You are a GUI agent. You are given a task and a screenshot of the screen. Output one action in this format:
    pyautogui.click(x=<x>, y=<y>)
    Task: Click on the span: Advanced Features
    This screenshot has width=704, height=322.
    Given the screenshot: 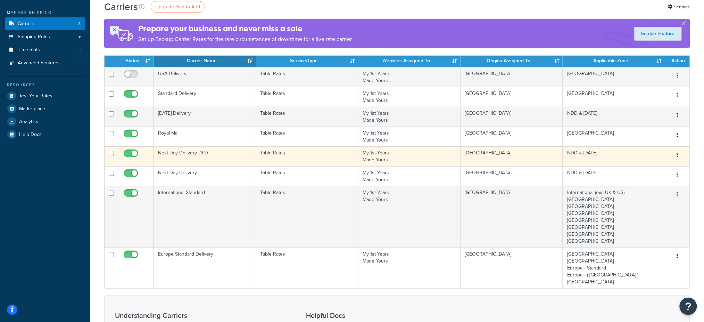 What is the action you would take?
    pyautogui.click(x=39, y=63)
    